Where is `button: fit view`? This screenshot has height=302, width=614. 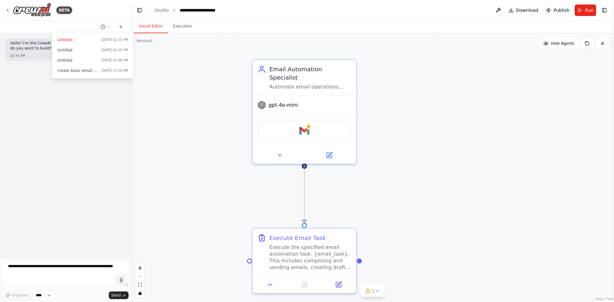
button: fit view is located at coordinates (140, 285).